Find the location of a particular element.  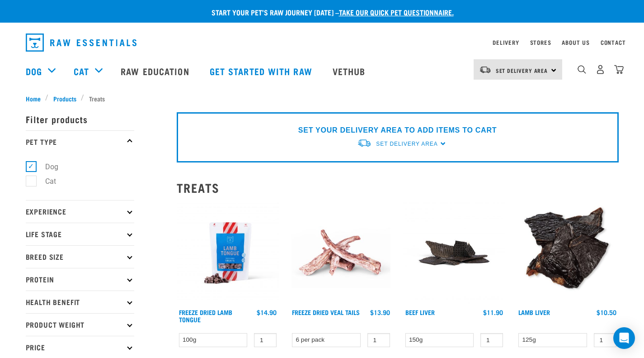

span: Home is located at coordinates (33, 98).